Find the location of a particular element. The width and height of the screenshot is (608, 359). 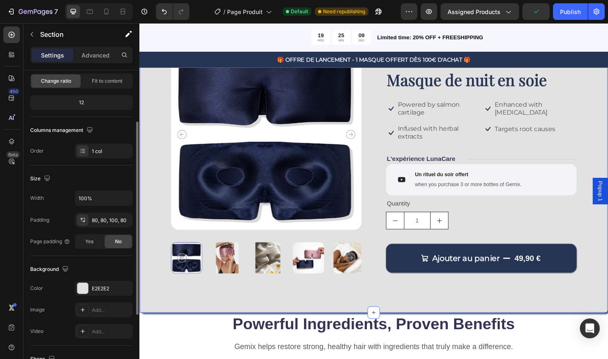

div: Size is located at coordinates (41, 179).